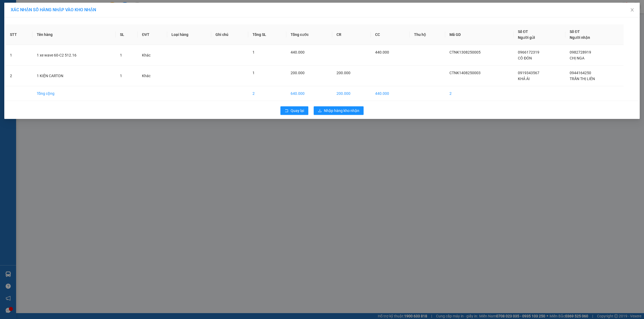 The width and height of the screenshot is (644, 319). What do you see at coordinates (287, 111) in the screenshot?
I see `span: rollback` at bounding box center [287, 111].